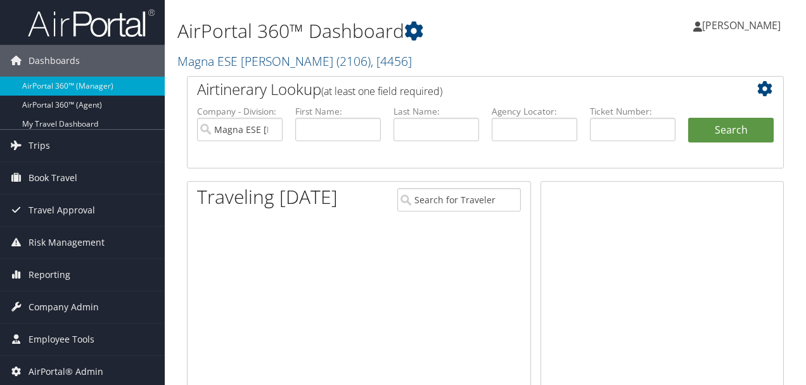 This screenshot has height=385, width=806. What do you see at coordinates (63, 307) in the screenshot?
I see `span: Company Admin` at bounding box center [63, 307].